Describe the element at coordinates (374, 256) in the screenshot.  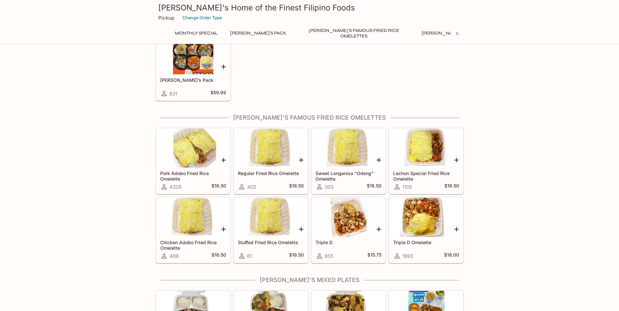
I see `h5: $15.75` at that location.